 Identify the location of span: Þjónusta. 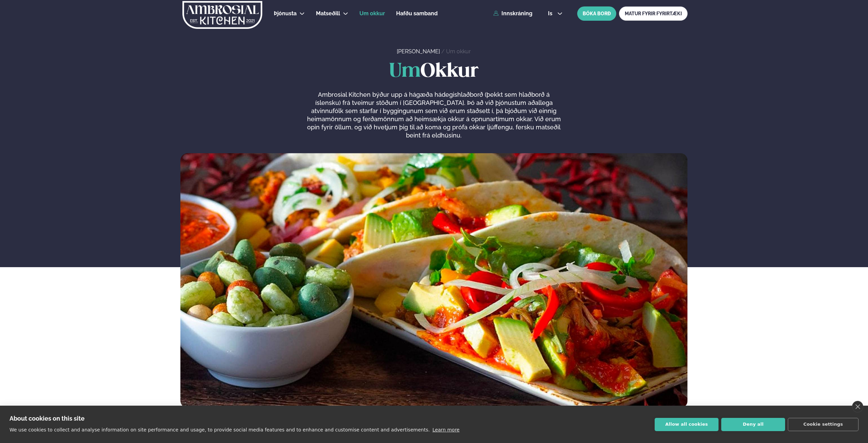
(285, 13).